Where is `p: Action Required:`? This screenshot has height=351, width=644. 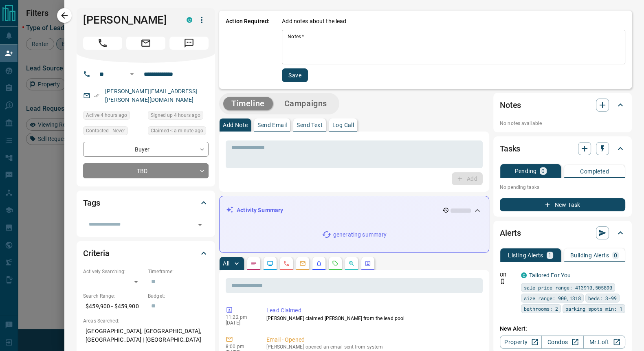
p: Action Required: is located at coordinates (248, 50).